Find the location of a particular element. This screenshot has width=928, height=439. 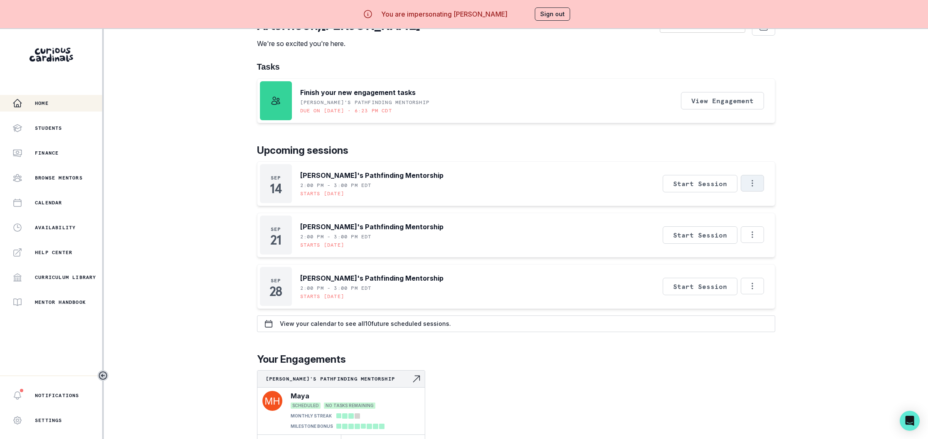

img: Curious Cardinals Logo is located at coordinates (51, 55).